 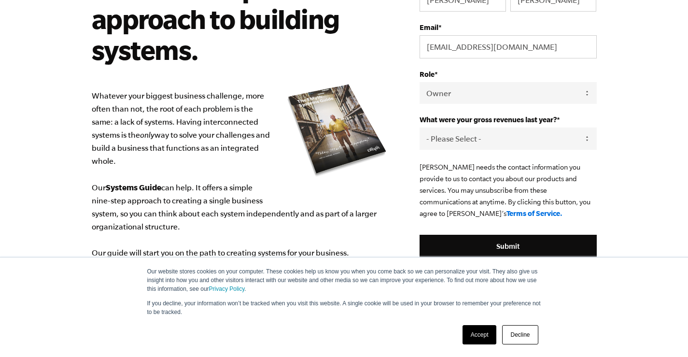 What do you see at coordinates (479, 334) in the screenshot?
I see `a: Accept` at bounding box center [479, 334].